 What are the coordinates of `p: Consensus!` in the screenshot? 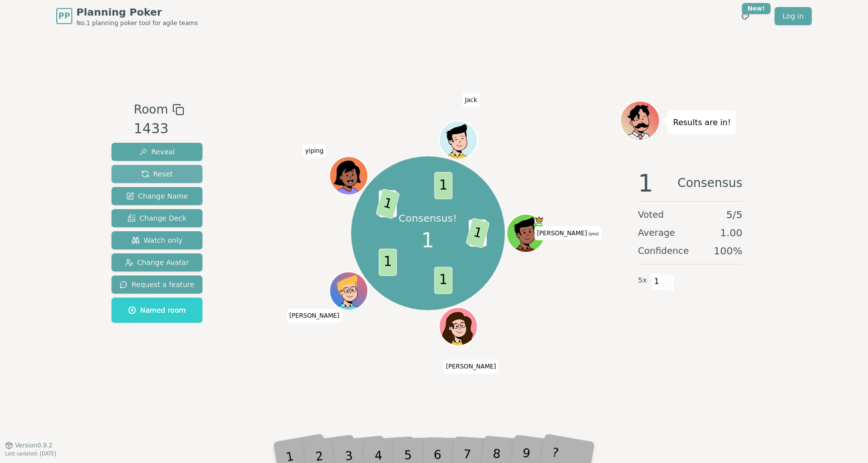 It's located at (428, 218).